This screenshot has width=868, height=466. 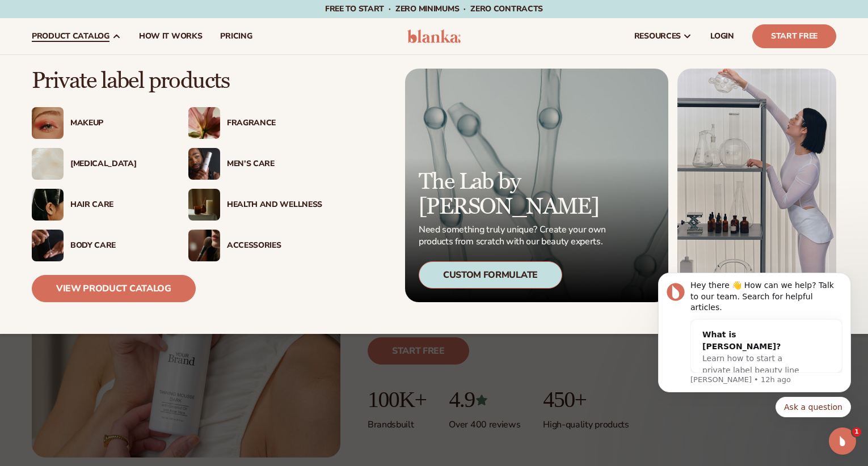 What do you see at coordinates (204, 245) in the screenshot?
I see `img: Female with makeup brush.` at bounding box center [204, 245].